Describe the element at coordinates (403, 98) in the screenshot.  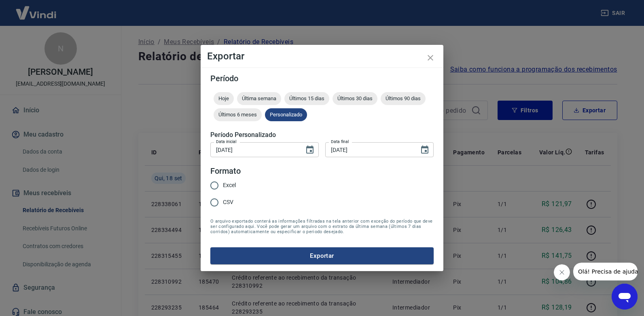
I see `span: Últimos 90 dias` at that location.